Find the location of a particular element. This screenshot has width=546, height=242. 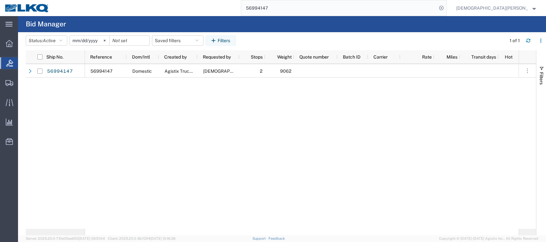

span: Agistix Truckload Services is located at coordinates (192, 71).